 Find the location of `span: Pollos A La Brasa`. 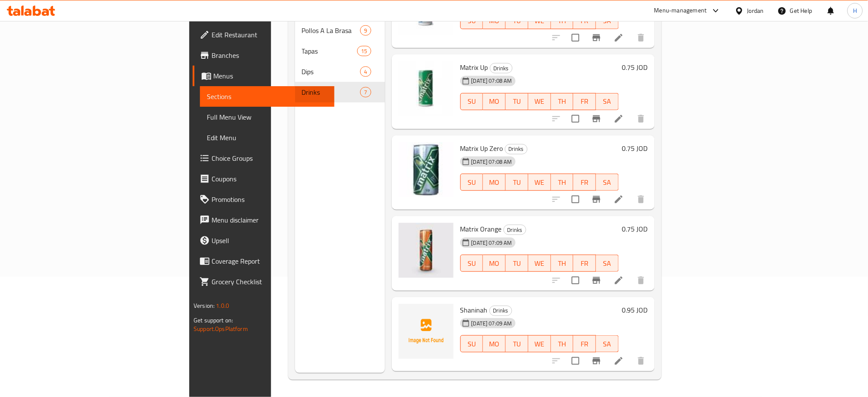

span: Pollos A La Brasa is located at coordinates (331, 31).